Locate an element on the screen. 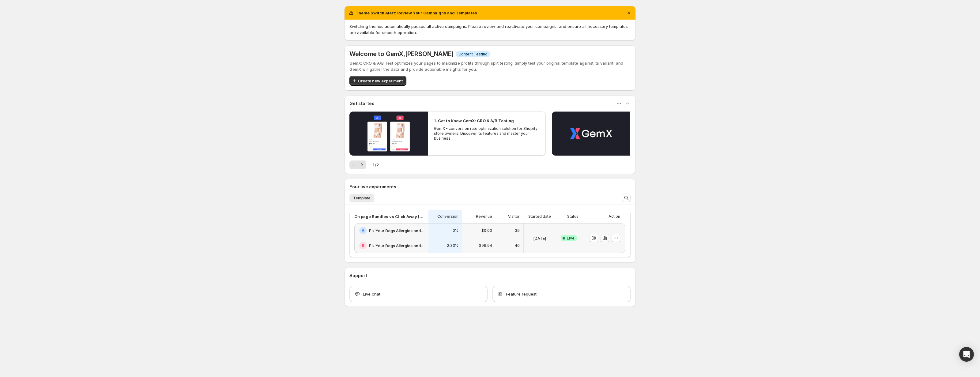 The image size is (980, 377). h2: Fix Your Dogs Allergies and Itching - On Page Bundles is located at coordinates (397, 246).